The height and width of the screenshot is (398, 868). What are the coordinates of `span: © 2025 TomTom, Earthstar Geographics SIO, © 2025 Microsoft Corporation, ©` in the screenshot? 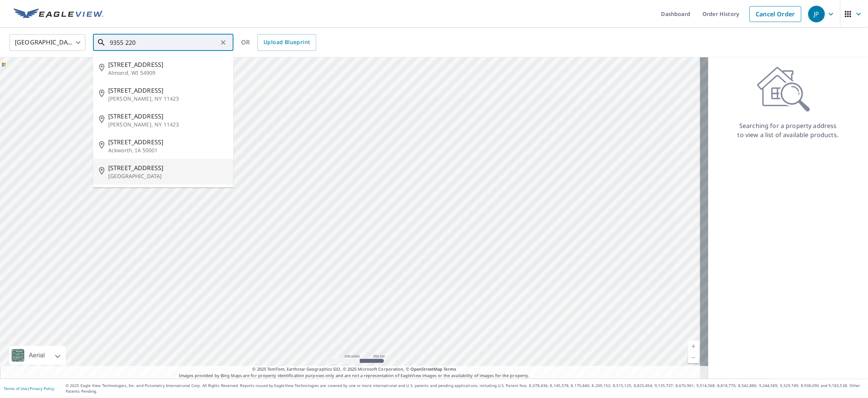 It's located at (354, 369).